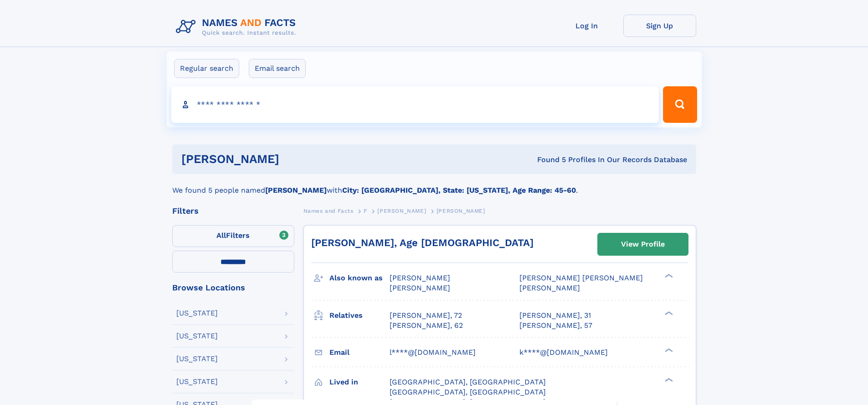  Describe the element at coordinates (233, 288) in the screenshot. I see `div: Browse Locations` at that location.